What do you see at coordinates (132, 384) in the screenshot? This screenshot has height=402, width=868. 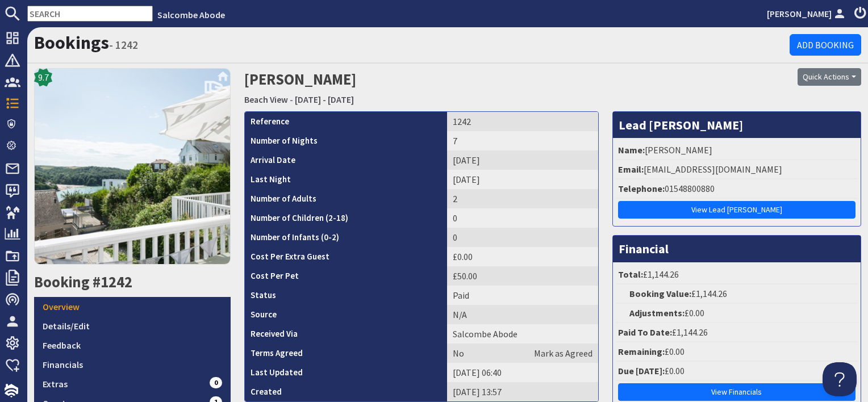 I see `a: Extras0` at bounding box center [132, 384].